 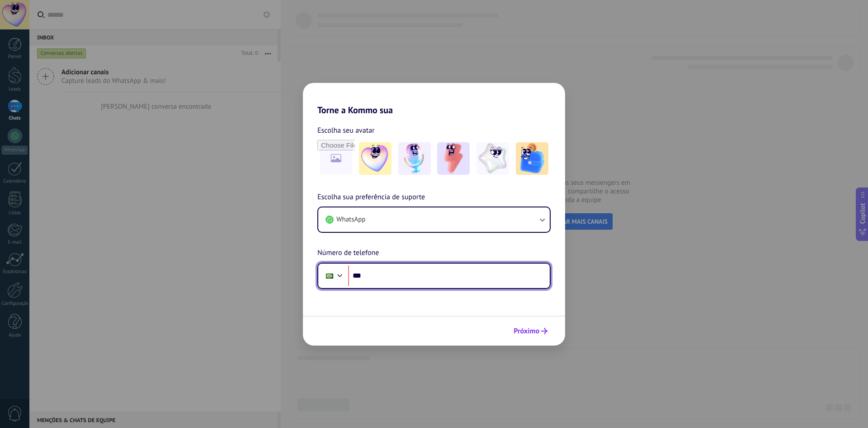 What do you see at coordinates (526, 331) in the screenshot?
I see `span: Próximo` at bounding box center [526, 331].